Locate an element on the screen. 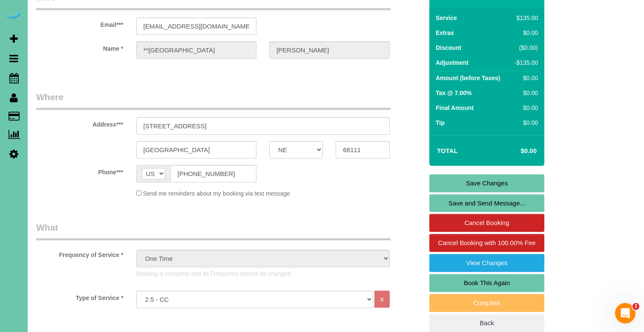 This screenshot has width=644, height=332. label: Amount (before Taxes) is located at coordinates (468, 78).